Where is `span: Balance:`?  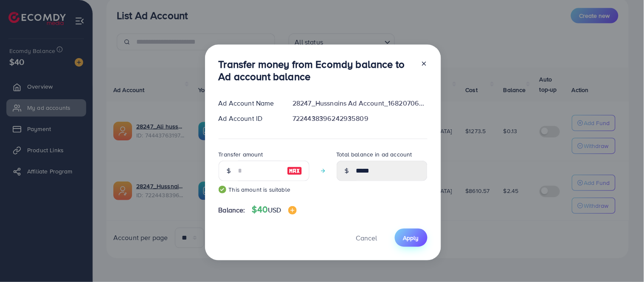 span: Balance: is located at coordinates (232, 210).